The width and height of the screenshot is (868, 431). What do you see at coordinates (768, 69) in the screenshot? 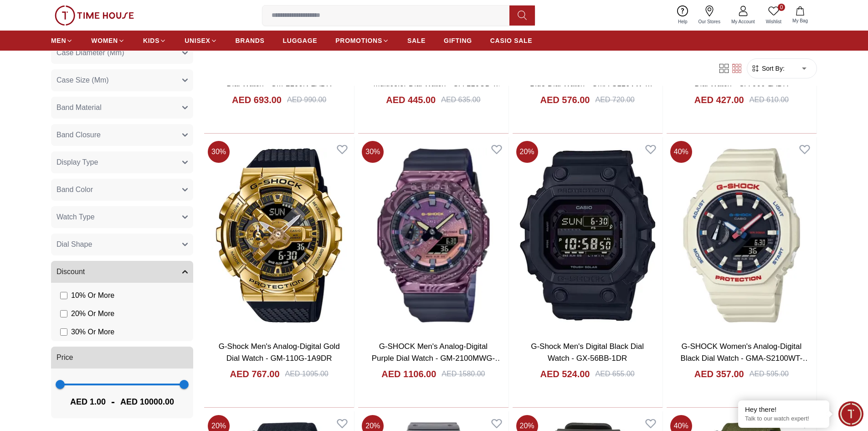
I see `button: Sort By:` at bounding box center [768, 69].